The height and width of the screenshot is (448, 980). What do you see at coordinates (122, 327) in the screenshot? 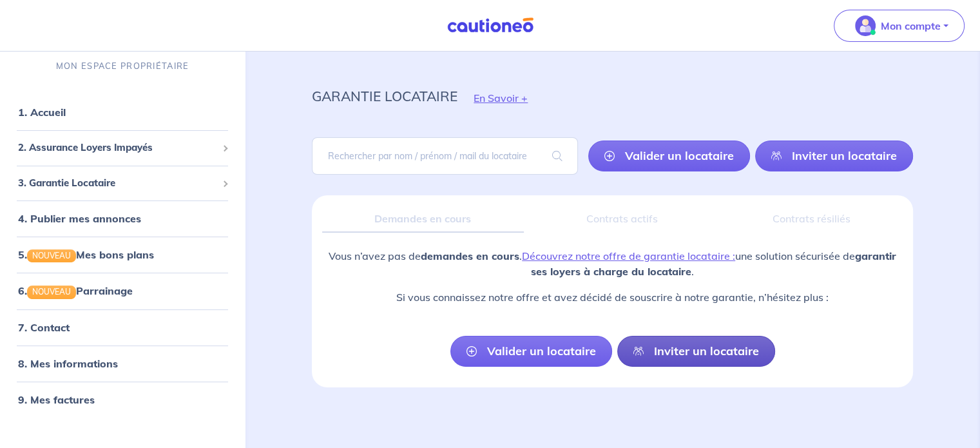
I see `div: 7. Contact` at bounding box center [122, 327].